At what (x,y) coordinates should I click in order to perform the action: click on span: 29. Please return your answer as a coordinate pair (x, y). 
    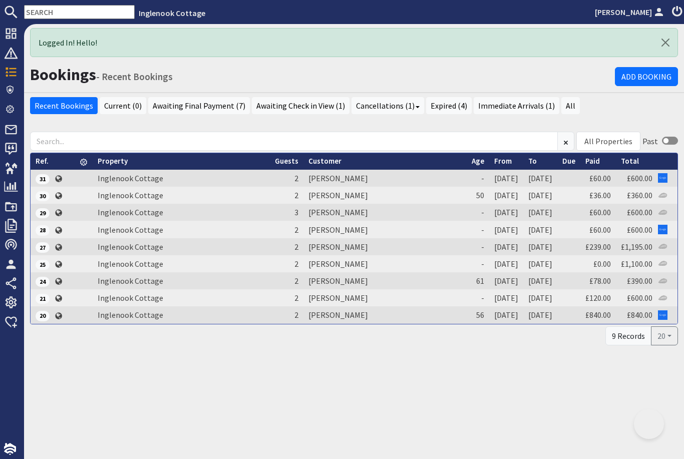
    Looking at the image, I should click on (43, 213).